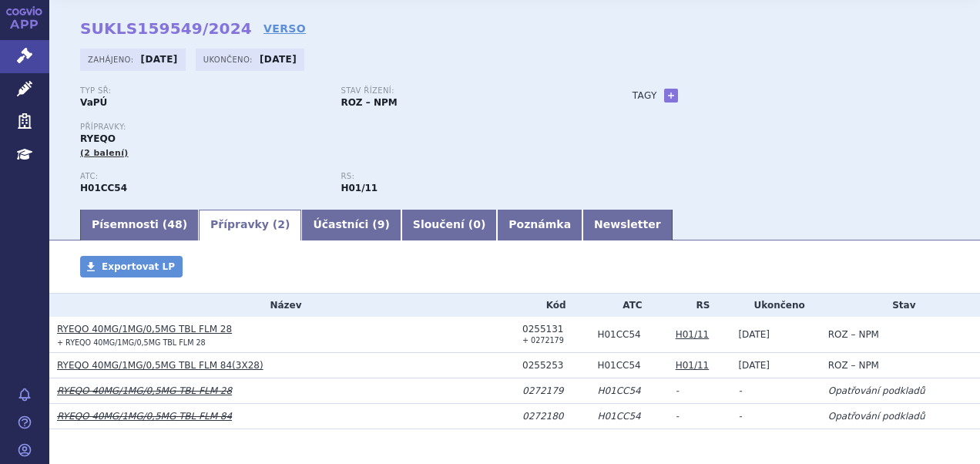 This screenshot has width=980, height=464. I want to click on strong: relugolix, estradiol a norethisteron, so click(359, 188).